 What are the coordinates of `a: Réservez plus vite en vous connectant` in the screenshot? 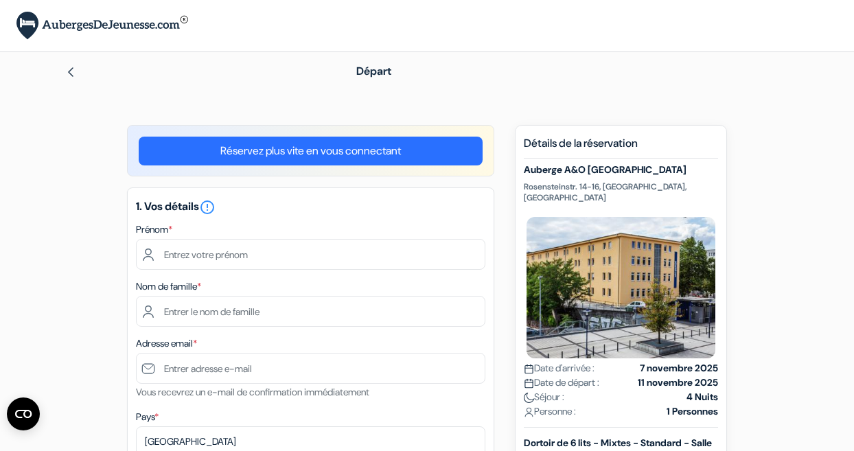 It's located at (310, 151).